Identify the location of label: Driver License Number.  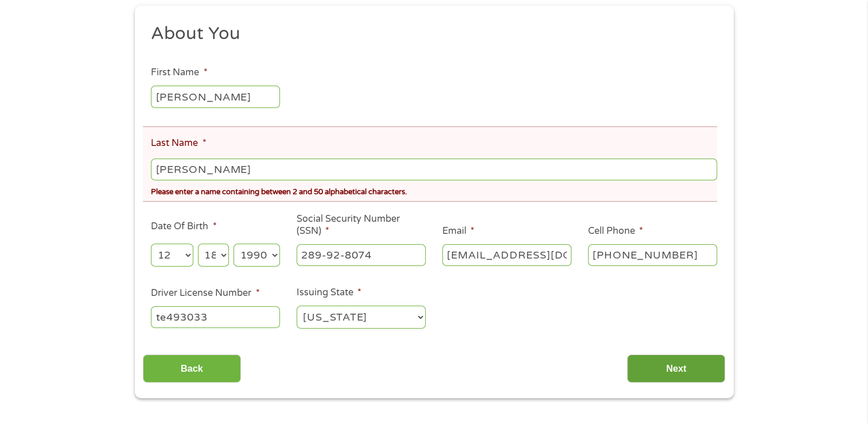
(205, 293).